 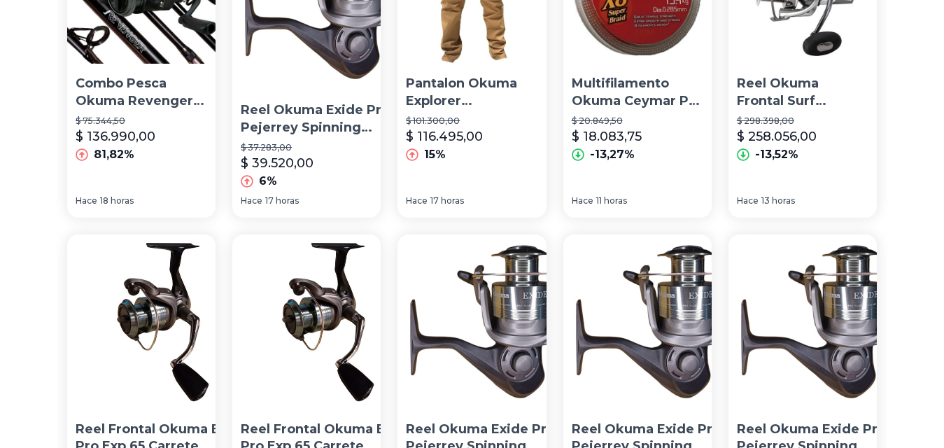 I want to click on p: $ 20.849,50, so click(x=638, y=121).